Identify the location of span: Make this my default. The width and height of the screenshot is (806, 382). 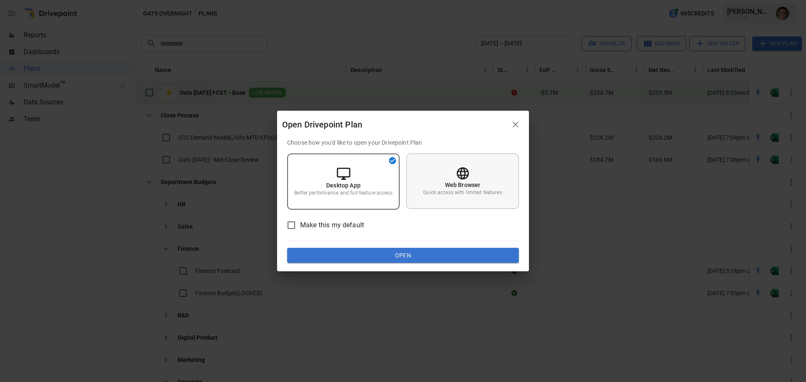
(332, 225).